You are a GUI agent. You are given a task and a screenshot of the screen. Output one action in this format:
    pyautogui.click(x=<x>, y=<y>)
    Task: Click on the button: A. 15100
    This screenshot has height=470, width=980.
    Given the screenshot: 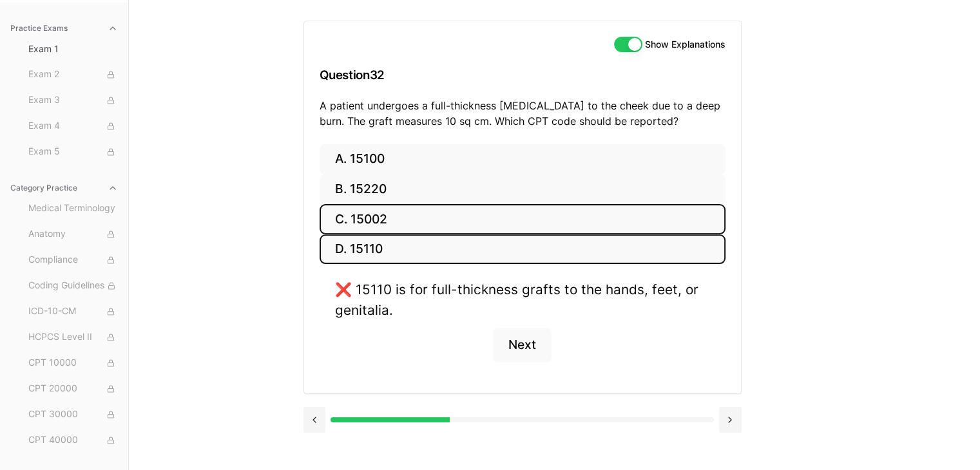 What is the action you would take?
    pyautogui.click(x=522, y=159)
    